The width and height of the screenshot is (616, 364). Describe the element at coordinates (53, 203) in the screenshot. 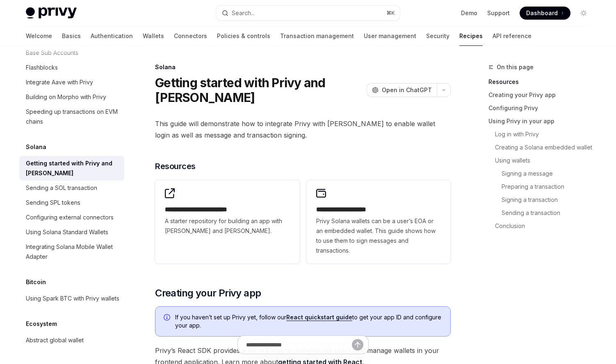

I see `div: Sending SPL tokens` at that location.